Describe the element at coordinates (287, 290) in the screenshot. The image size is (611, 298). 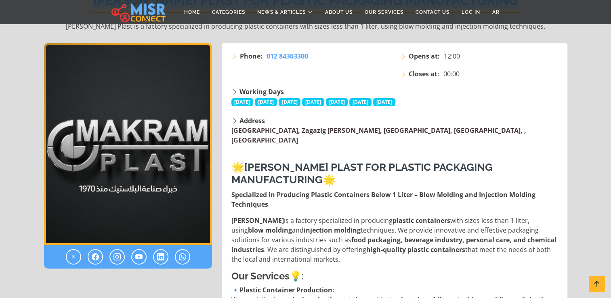
I see `strong: Plastic Container Production:` at that location.